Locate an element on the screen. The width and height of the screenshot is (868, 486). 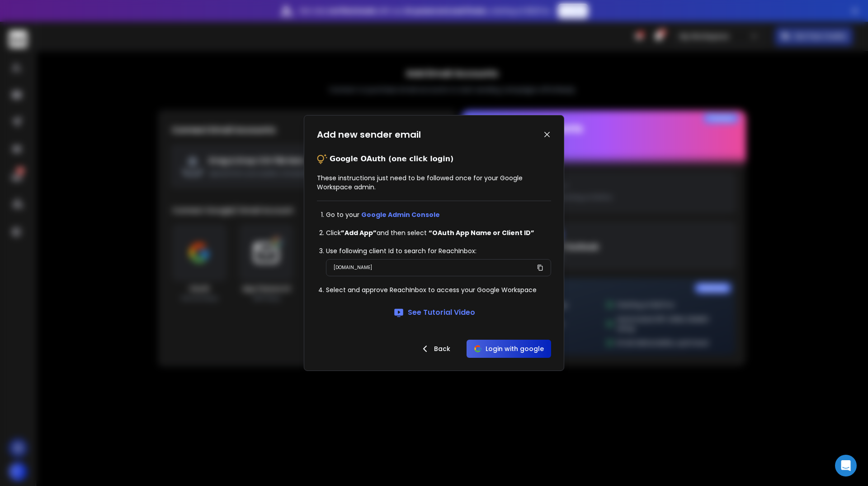
img: tips is located at coordinates (323, 158).